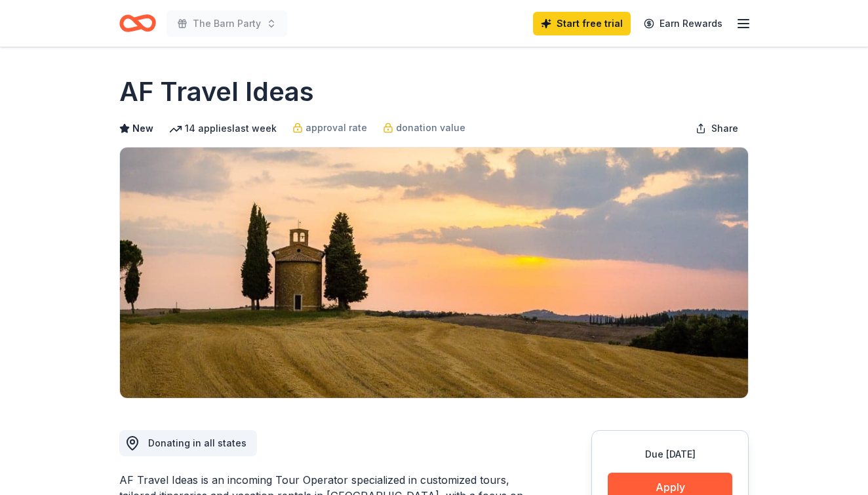 The width and height of the screenshot is (868, 495). I want to click on span: New, so click(143, 129).